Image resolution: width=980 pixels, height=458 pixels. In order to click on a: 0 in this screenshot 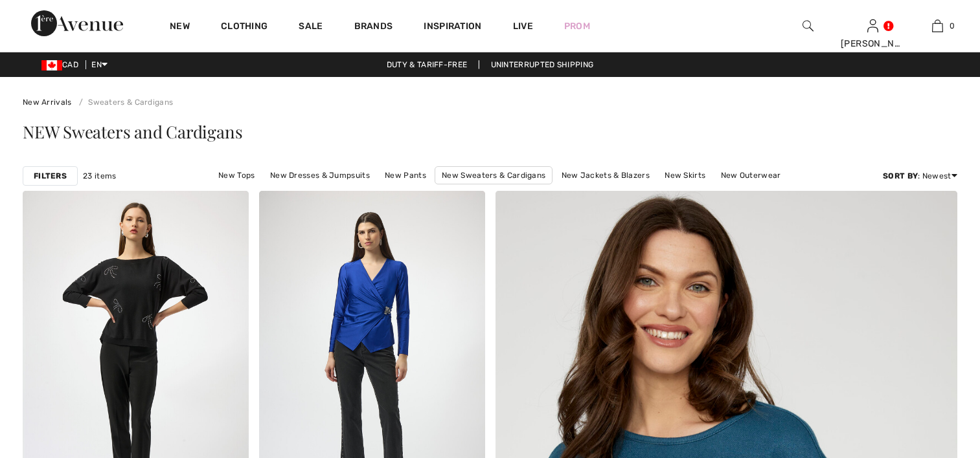, I will do `click(937, 26)`.